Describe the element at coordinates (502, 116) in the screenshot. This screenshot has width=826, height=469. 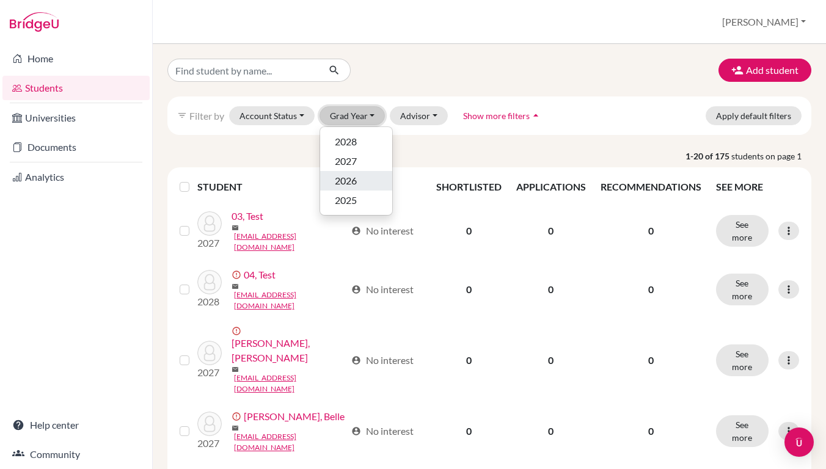
I see `button: Show more filtersarrow_drop_up` at that location.